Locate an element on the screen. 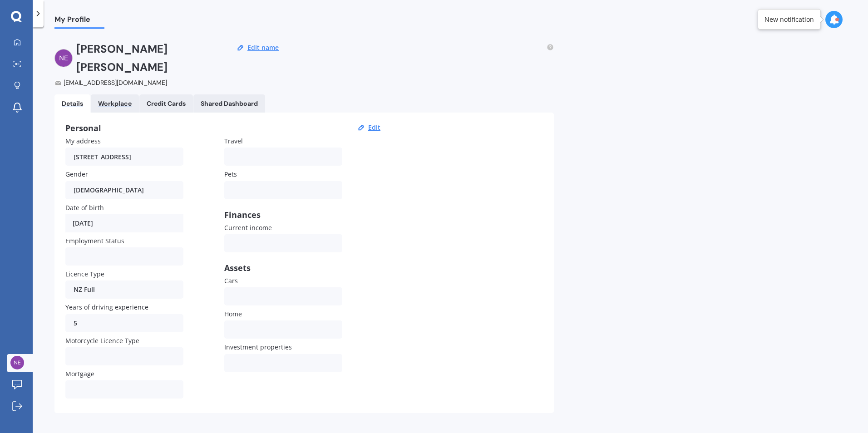 The height and width of the screenshot is (433, 868). span: Mortgage is located at coordinates (80, 374).